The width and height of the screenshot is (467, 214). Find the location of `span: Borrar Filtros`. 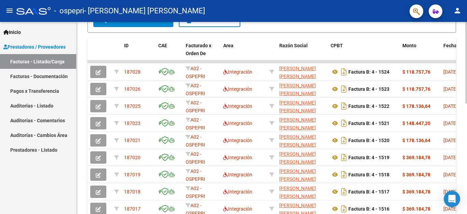

span: Borrar Filtros is located at coordinates (210, 20).